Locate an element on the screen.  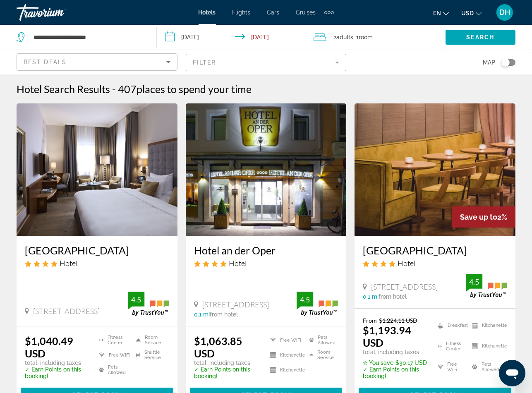
li: Breakfast is located at coordinates (450, 326).